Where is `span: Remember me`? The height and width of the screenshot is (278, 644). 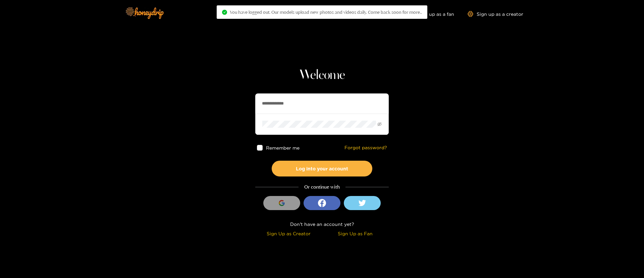 span: Remember me is located at coordinates (283, 148).